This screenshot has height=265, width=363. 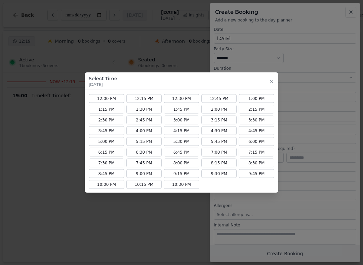 What do you see at coordinates (144, 120) in the screenshot?
I see `button: 2:45 PM` at bounding box center [144, 120].